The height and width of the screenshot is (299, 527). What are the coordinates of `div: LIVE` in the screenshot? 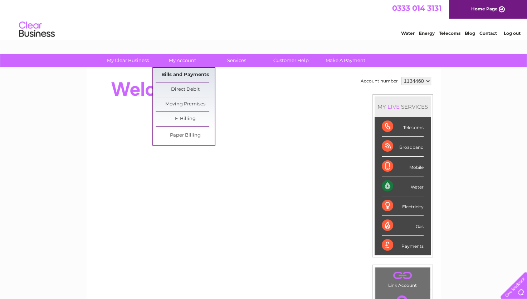 It's located at (394, 106).